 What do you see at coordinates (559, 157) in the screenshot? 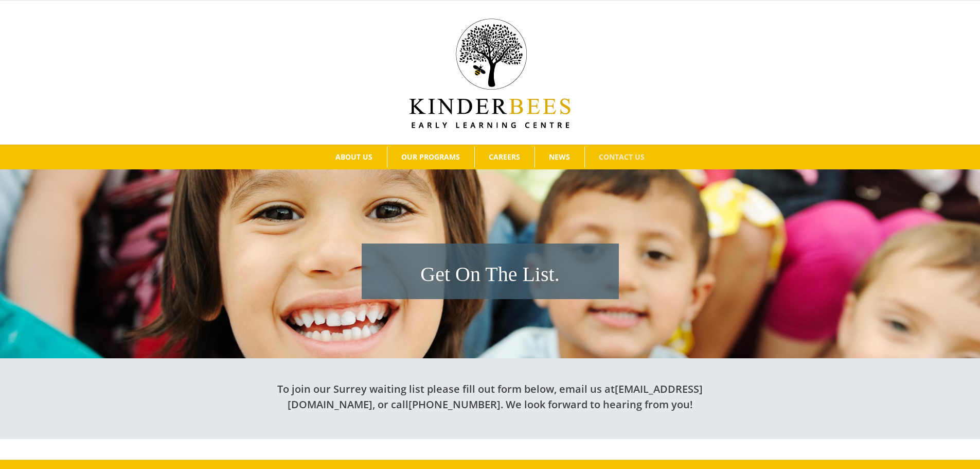
I see `span: NEWS` at bounding box center [559, 157].